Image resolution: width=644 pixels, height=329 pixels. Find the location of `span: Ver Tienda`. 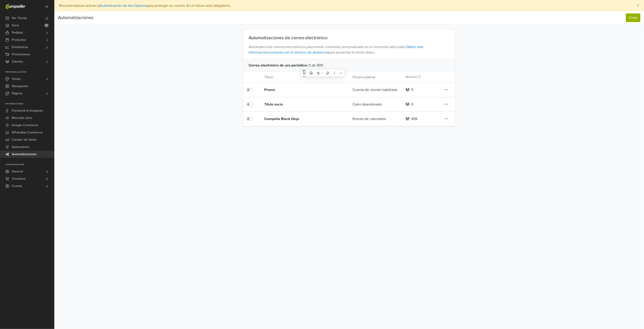

span: Ver Tienda is located at coordinates (19, 18).